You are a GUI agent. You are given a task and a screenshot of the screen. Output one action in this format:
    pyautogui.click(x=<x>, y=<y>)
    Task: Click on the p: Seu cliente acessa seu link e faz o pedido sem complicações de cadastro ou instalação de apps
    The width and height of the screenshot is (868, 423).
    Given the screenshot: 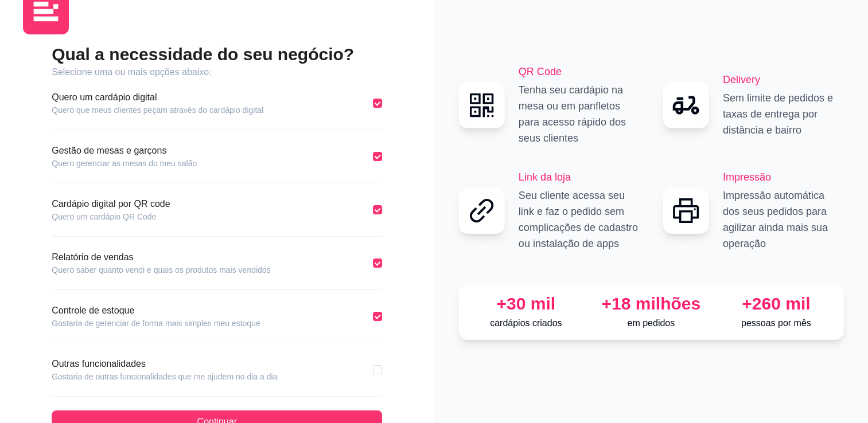 What is the action you would take?
    pyautogui.click(x=578, y=220)
    